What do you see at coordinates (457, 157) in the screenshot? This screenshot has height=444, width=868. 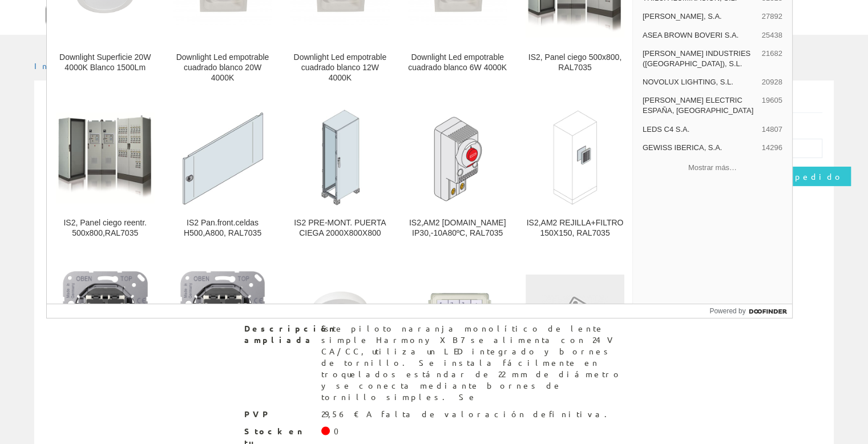 I see `img: IS2,AM2 TERMOS.NC IP30,-10A80ºC, RAL7035` at bounding box center [457, 157].